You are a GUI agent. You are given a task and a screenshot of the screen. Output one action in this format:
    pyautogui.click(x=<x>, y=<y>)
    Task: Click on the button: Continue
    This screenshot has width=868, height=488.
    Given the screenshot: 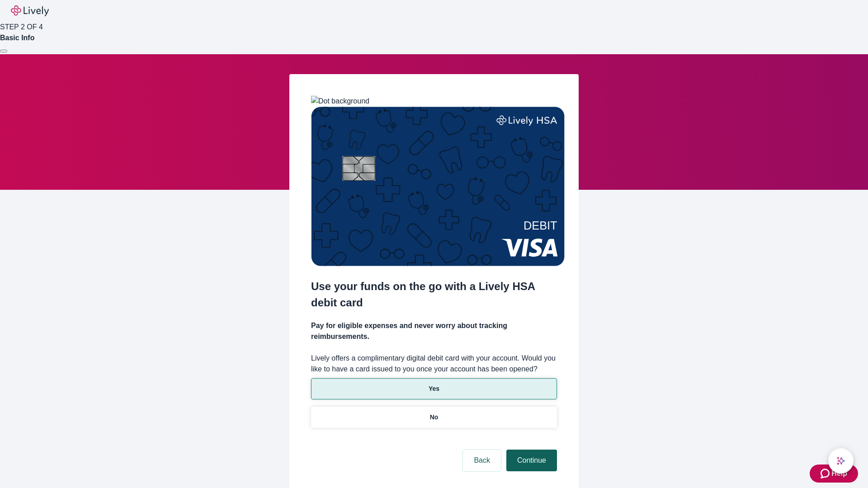 What is the action you would take?
    pyautogui.click(x=532, y=461)
    